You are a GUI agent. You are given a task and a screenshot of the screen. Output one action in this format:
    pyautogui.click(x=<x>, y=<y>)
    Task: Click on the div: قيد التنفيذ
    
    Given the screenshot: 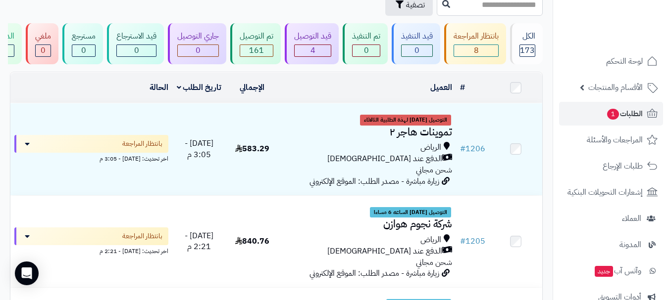 What is the action you would take?
    pyautogui.click(x=417, y=36)
    